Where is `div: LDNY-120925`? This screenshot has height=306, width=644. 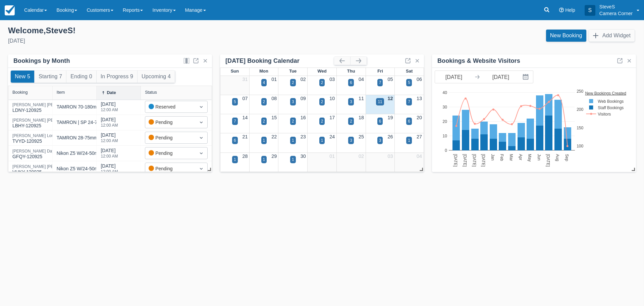
div: LDNY-120925 is located at coordinates (46, 108).